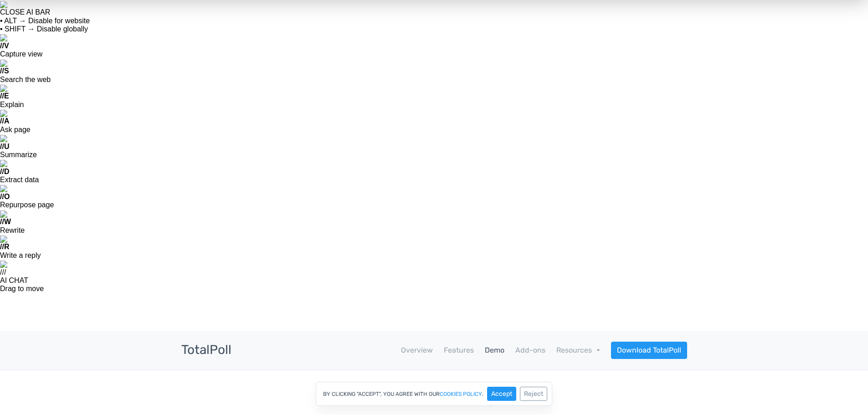 The width and height of the screenshot is (868, 415). What do you see at coordinates (578, 350) in the screenshot?
I see `a: Resources` at bounding box center [578, 350].